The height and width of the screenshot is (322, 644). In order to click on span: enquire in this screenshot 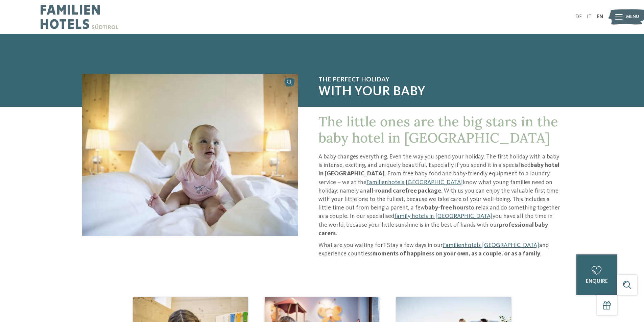, I will do `click(597, 281)`.